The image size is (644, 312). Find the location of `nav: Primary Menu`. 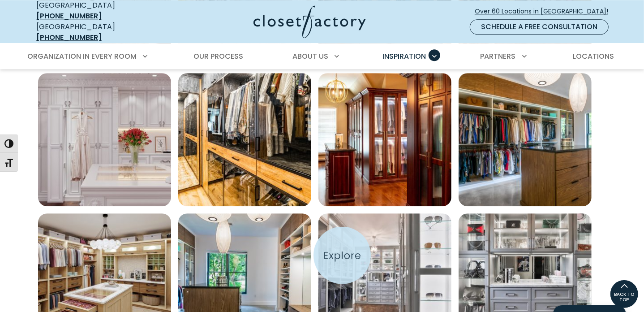

nav: Primary Menu is located at coordinates (322, 56).